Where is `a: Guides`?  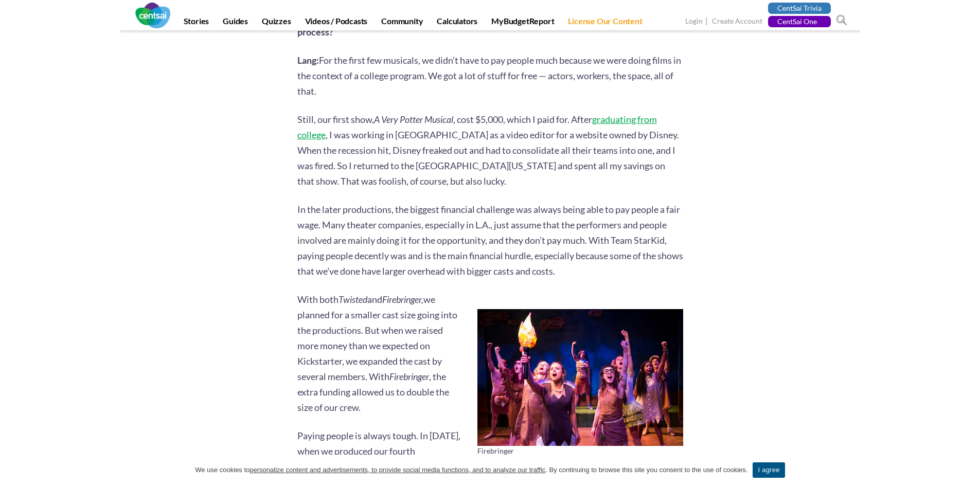
a: Guides is located at coordinates (235, 23).